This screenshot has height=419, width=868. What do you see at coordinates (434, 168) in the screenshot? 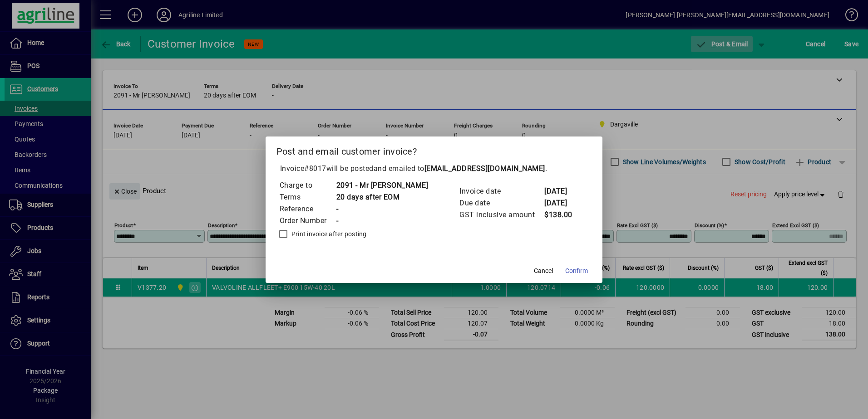
I see `p: Invoice will be posted .` at bounding box center [434, 168].